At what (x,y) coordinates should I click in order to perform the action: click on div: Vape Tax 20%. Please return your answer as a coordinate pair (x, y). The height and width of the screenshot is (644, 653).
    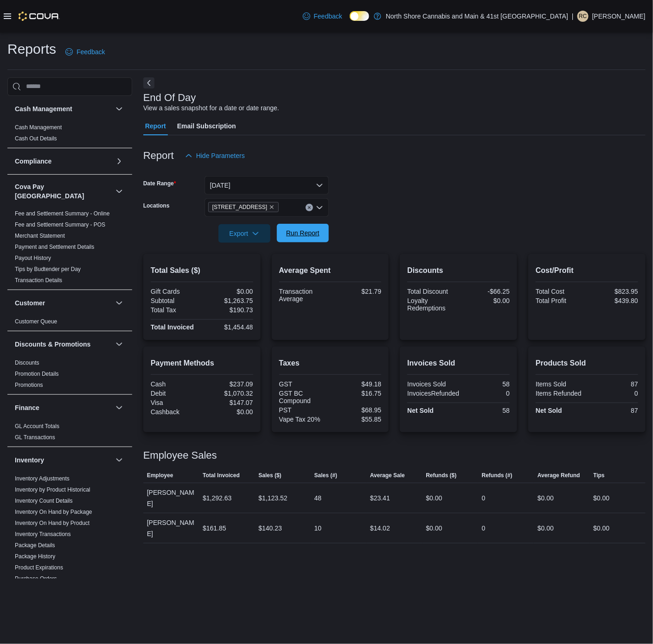
    Looking at the image, I should click on (304, 420).